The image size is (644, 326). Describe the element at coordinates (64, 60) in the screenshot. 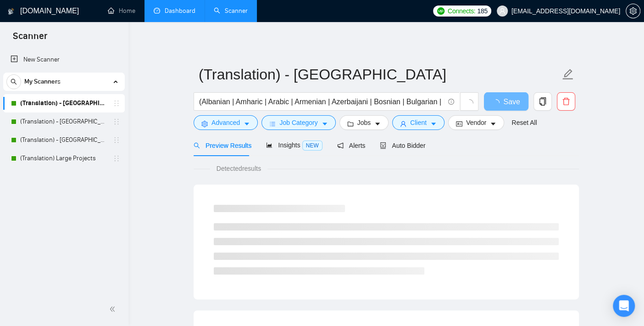

I see `li: New Scanner` at that location.